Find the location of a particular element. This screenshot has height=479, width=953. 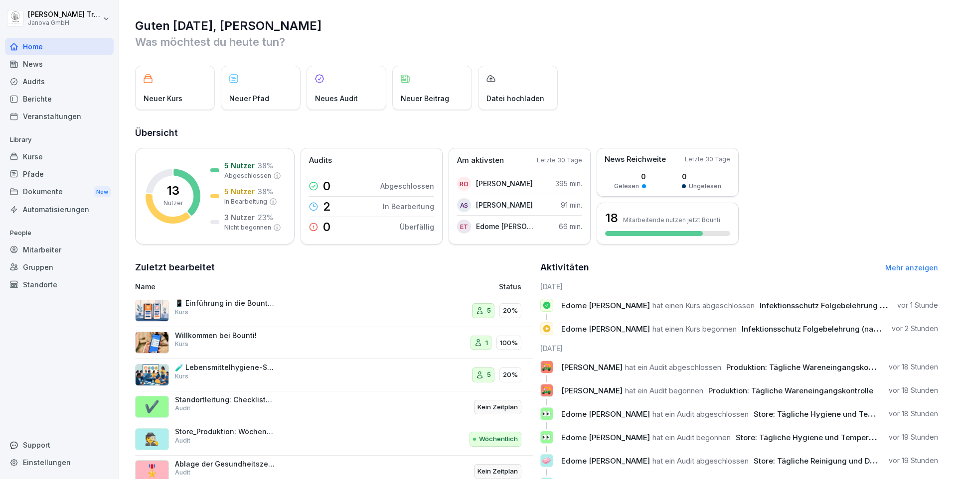

a: Kurse is located at coordinates (59, 157).